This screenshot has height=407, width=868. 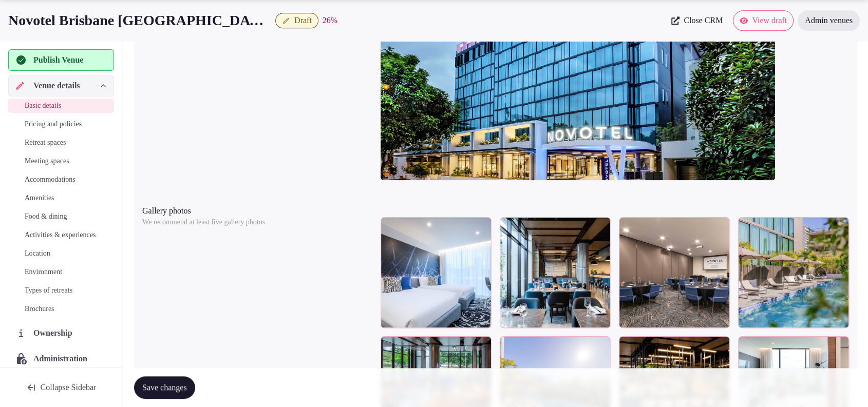 I want to click on a: Ownership, so click(x=61, y=333).